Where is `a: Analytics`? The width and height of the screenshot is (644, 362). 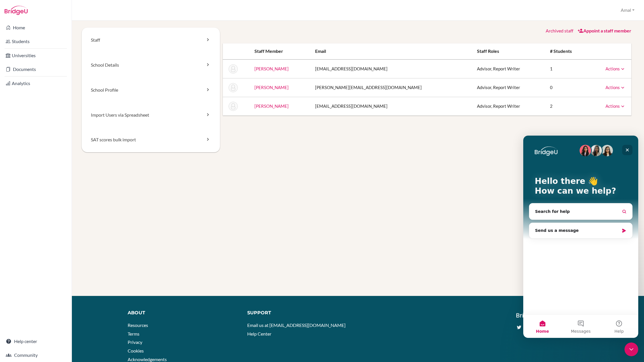
a: Analytics is located at coordinates (36, 84).